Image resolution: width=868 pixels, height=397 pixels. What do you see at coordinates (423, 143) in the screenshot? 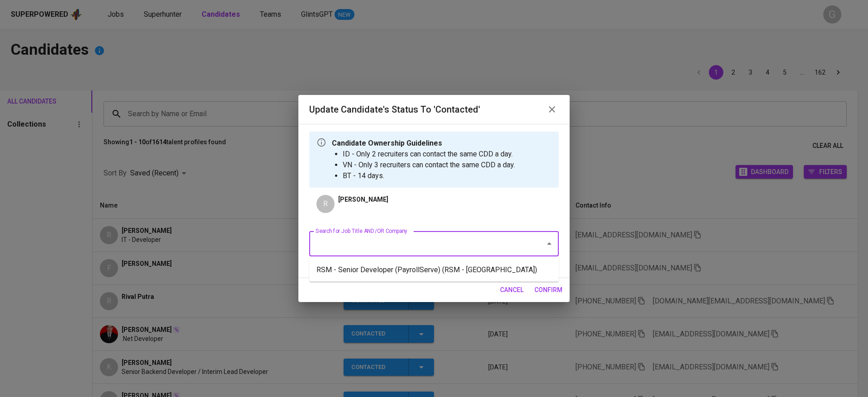
I see `p: Candidate Ownership Guidelines` at bounding box center [423, 143].